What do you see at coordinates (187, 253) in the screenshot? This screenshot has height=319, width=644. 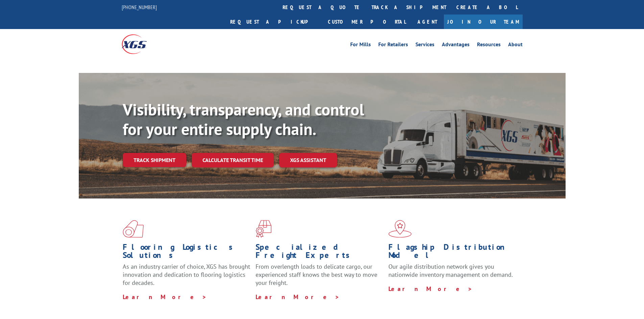 I see `h1: Flooring Logistics Solutions` at bounding box center [187, 253].